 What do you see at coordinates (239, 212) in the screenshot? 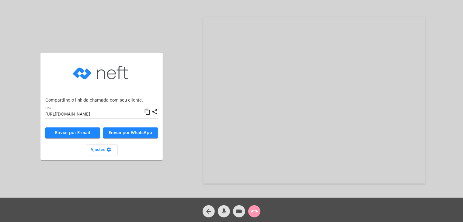
I see `mat-icon: videocam` at bounding box center [239, 212].